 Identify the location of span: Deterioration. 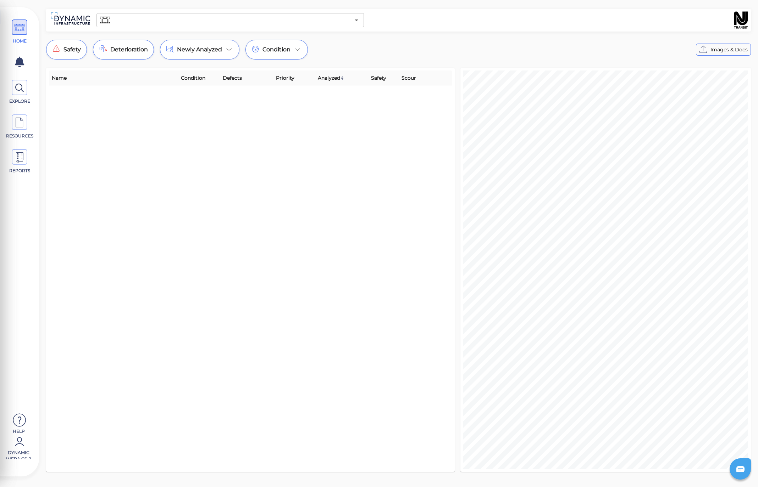
(129, 50).